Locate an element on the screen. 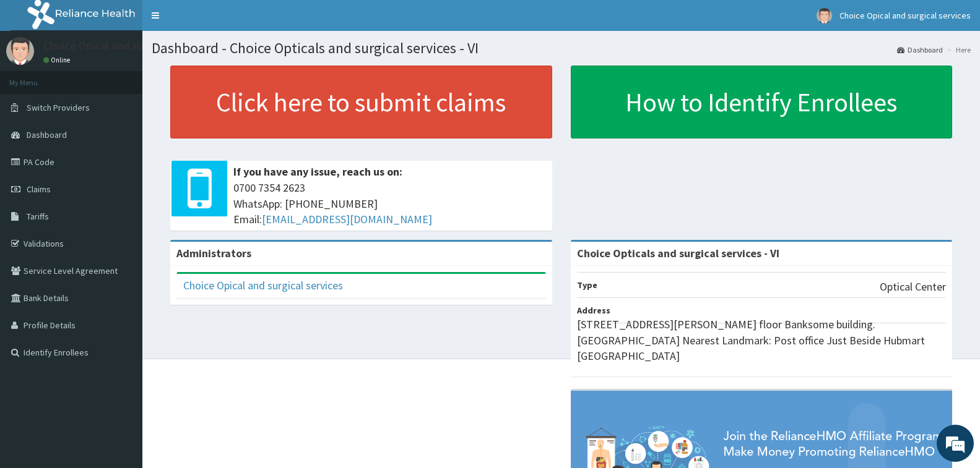  a: How to Identify Enrollees is located at coordinates (761, 102).